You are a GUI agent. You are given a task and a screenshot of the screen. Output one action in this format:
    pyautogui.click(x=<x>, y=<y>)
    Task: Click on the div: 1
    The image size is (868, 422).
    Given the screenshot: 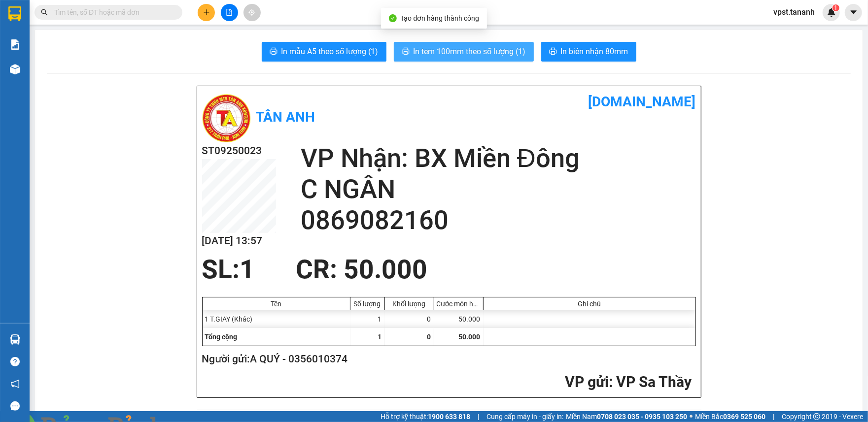 What is the action you would take?
    pyautogui.click(x=368, y=319)
    